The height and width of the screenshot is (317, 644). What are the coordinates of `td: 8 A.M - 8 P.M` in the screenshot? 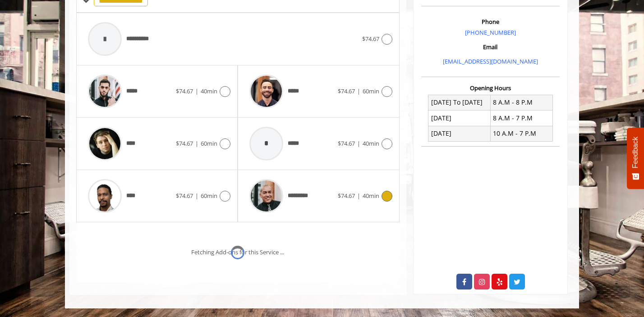 It's located at (521, 103).